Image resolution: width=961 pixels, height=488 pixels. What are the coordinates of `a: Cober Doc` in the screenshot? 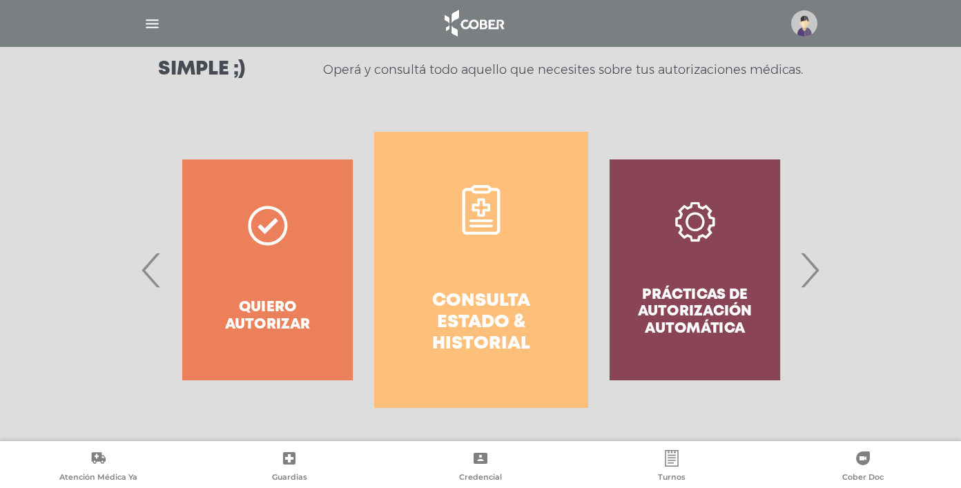 It's located at (862, 467).